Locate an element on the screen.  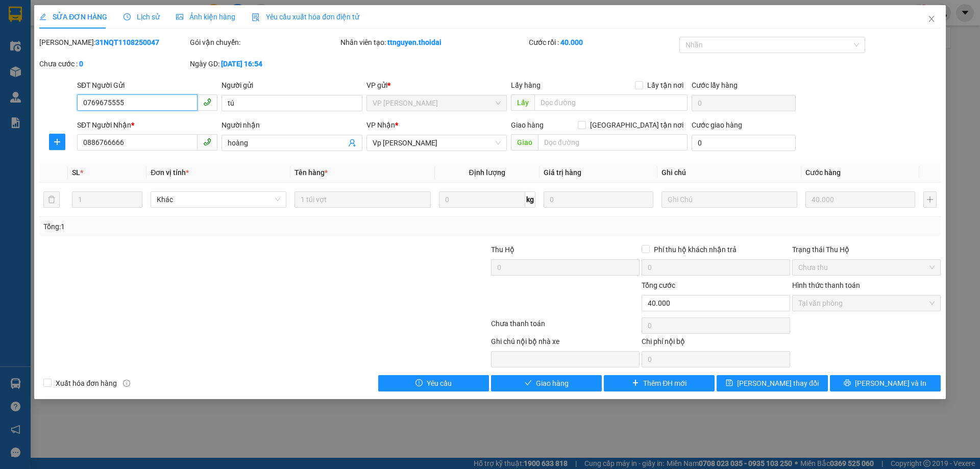
th: Ghi chú is located at coordinates (729, 173).